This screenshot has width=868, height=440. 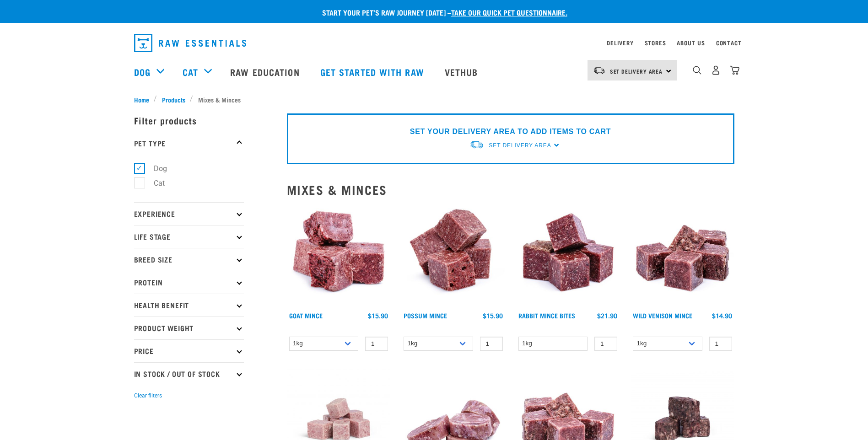 What do you see at coordinates (145, 99) in the screenshot?
I see `a: Home` at bounding box center [145, 99].